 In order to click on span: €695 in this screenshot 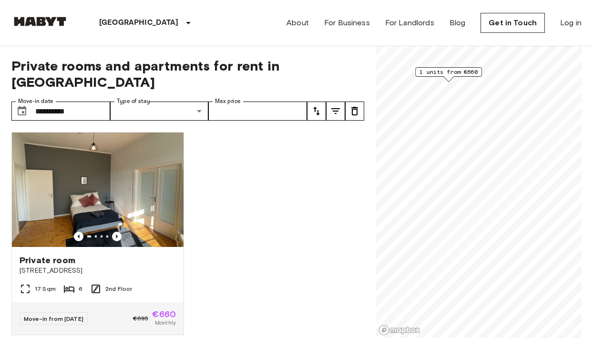, I will do `click(141, 319)`.